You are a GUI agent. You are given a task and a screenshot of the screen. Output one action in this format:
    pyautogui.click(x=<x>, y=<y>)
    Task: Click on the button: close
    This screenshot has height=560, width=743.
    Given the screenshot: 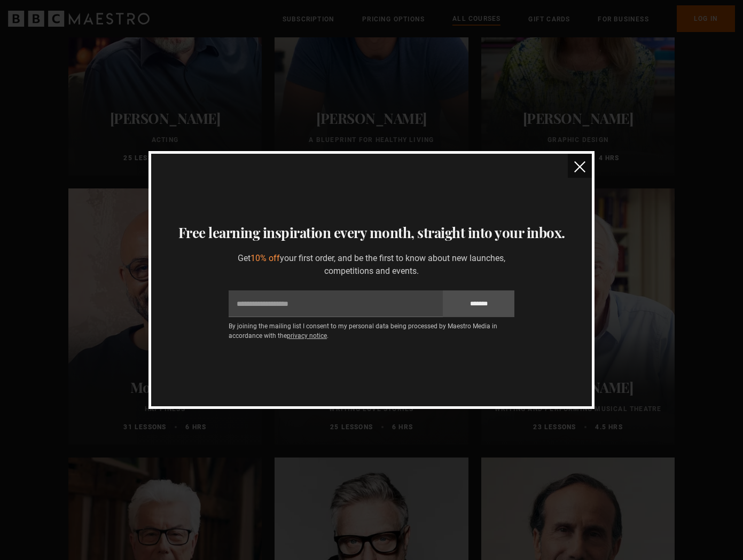 What is the action you would take?
    pyautogui.click(x=579, y=166)
    